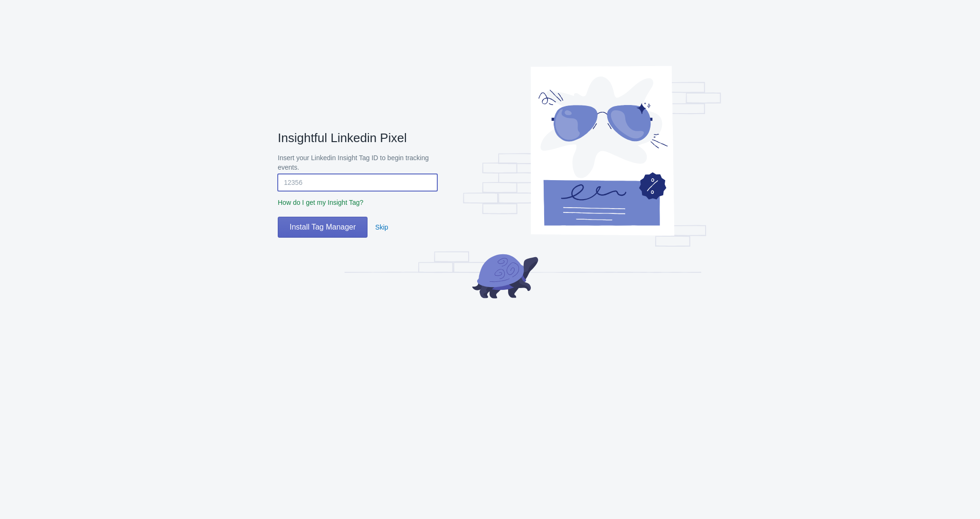 The height and width of the screenshot is (519, 980). I want to click on span: Skip, so click(381, 227).